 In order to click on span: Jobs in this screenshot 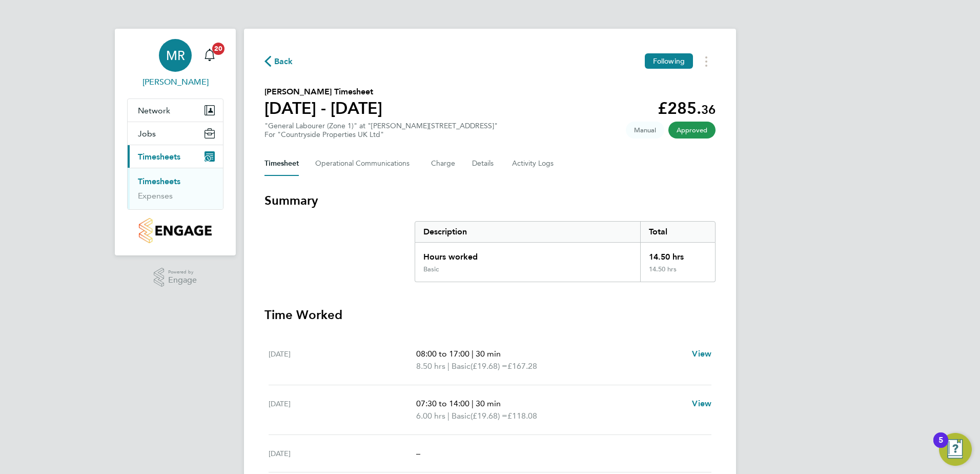, I will do `click(147, 134)`.